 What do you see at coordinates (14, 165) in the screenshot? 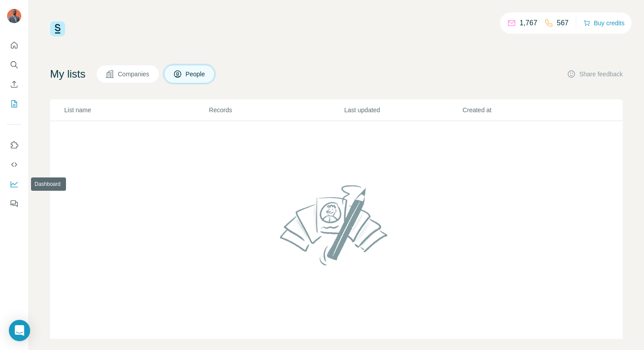
I see `button: Use Surfe API` at bounding box center [14, 165].